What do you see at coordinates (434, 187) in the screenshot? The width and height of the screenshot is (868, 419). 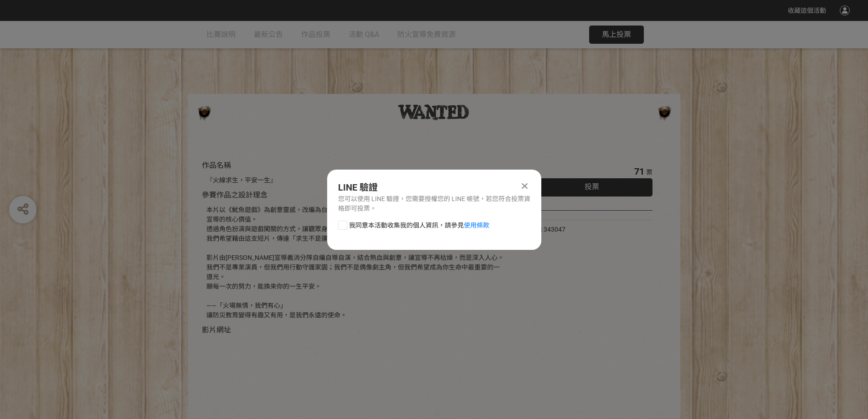 I see `div: LINE 驗證` at bounding box center [434, 187].